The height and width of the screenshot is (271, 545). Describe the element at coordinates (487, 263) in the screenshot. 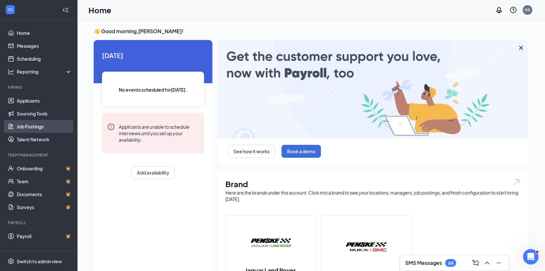

I see `svg: ChevronUp` at that location.